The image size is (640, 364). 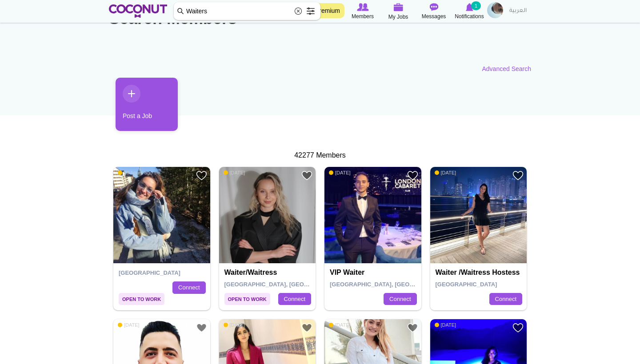 What do you see at coordinates (518, 11) in the screenshot?
I see `a: العربية` at bounding box center [518, 11].